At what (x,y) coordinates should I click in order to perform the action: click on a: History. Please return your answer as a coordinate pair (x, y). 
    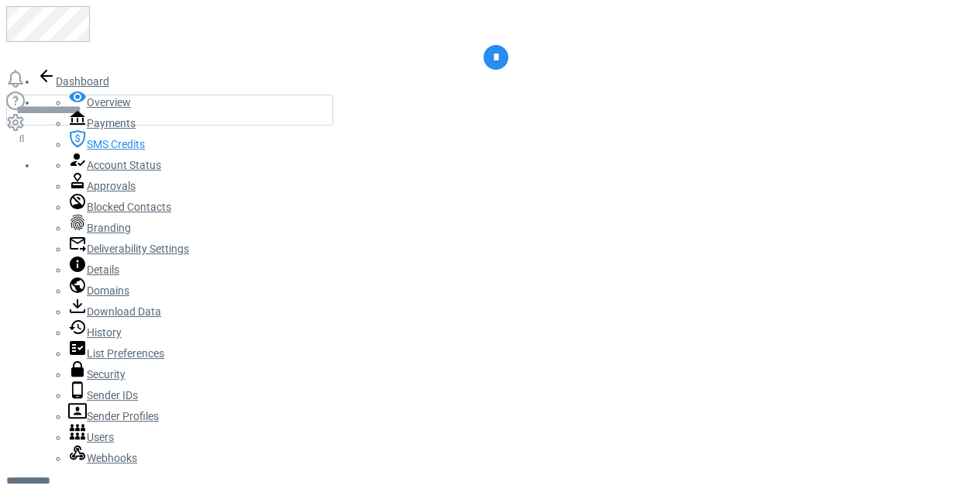
    Looking at the image, I should click on (95, 333).